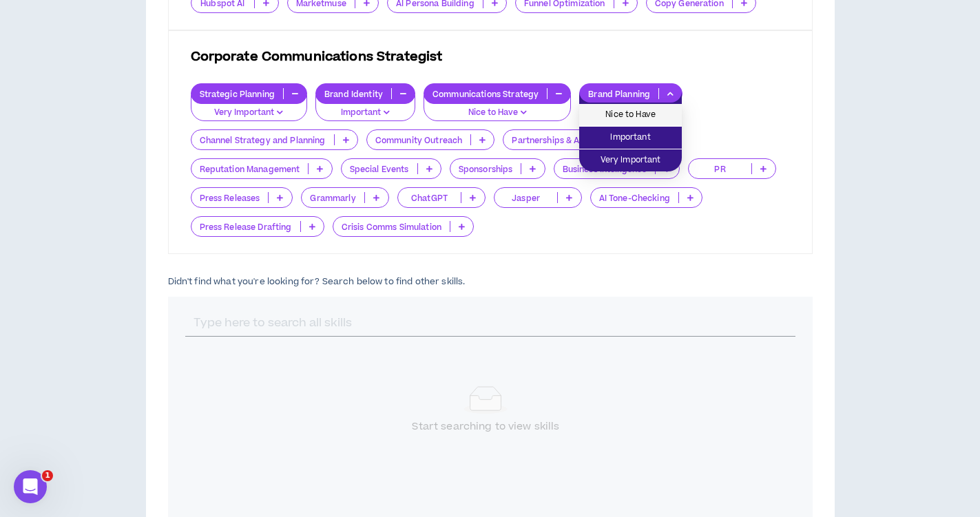  What do you see at coordinates (490, 282) in the screenshot?
I see `p: Didn't find what you're looking for? Search below to find other skills.` at bounding box center [490, 282].